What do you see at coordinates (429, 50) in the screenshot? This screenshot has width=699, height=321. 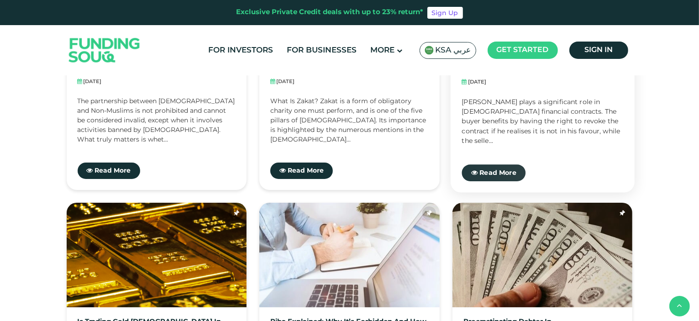 I see `img: SA Flag` at bounding box center [429, 50].